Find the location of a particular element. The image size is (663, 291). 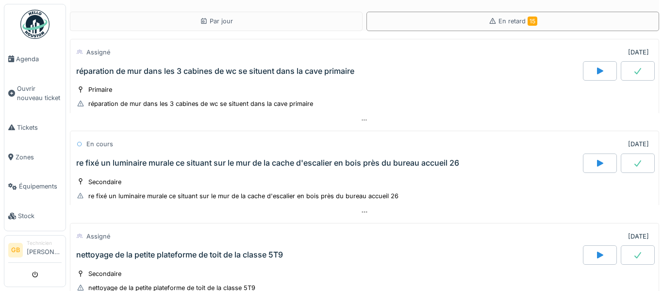

div: Primaire is located at coordinates (100, 89).